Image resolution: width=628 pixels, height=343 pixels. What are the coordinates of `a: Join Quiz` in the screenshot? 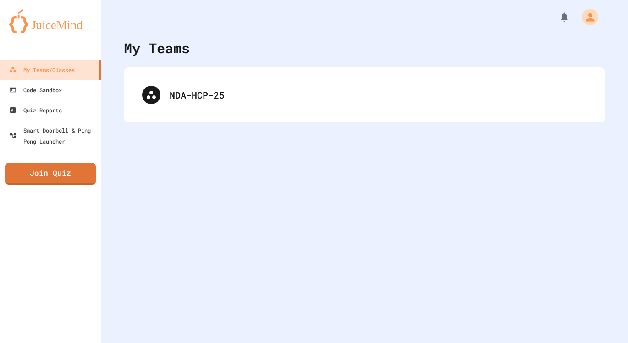 It's located at (50, 174).